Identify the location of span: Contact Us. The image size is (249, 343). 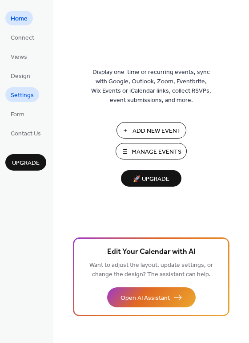
(26, 134).